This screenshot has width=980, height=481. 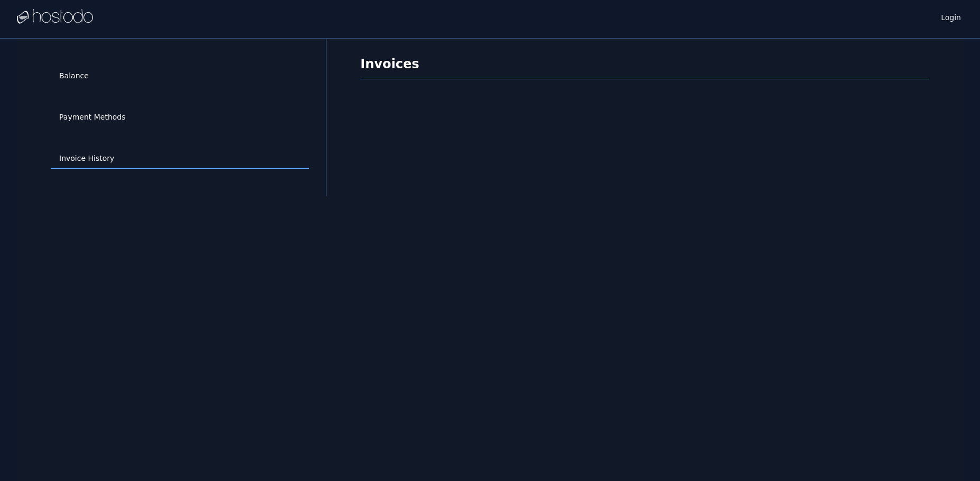 I want to click on a: Payment Methods, so click(x=180, y=118).